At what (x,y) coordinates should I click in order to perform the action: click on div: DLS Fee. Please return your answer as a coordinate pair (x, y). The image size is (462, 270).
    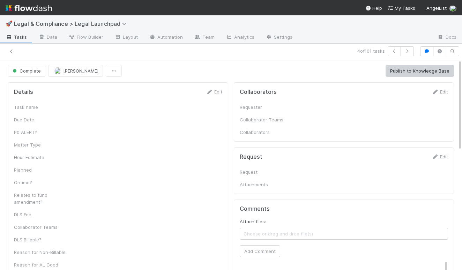
    Looking at the image, I should click on (40, 214).